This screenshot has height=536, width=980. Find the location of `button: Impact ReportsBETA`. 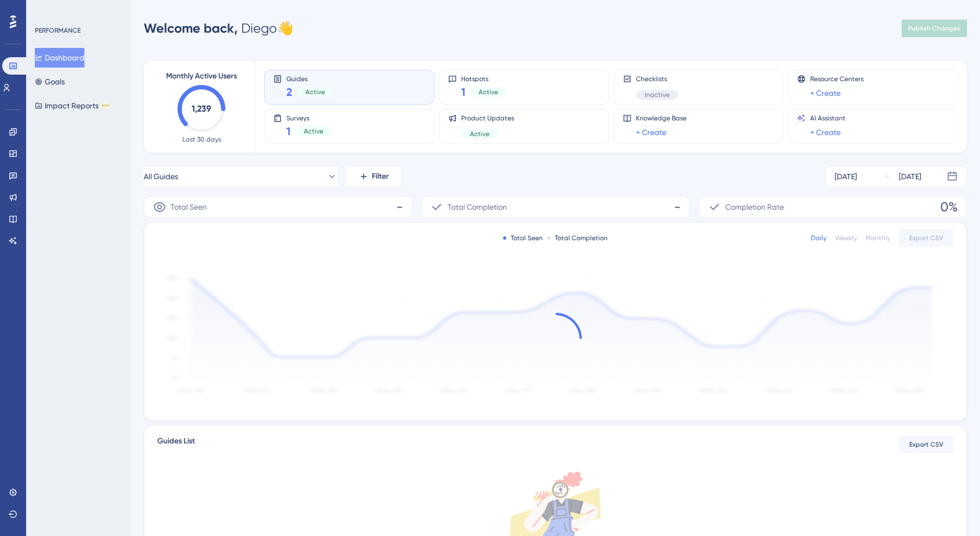

button: Impact ReportsBETA is located at coordinates (73, 106).